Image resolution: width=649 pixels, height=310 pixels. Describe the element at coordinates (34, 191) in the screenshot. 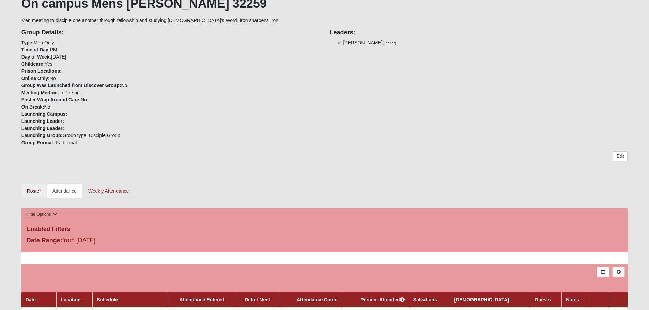

I see `a: Roster` at that location.